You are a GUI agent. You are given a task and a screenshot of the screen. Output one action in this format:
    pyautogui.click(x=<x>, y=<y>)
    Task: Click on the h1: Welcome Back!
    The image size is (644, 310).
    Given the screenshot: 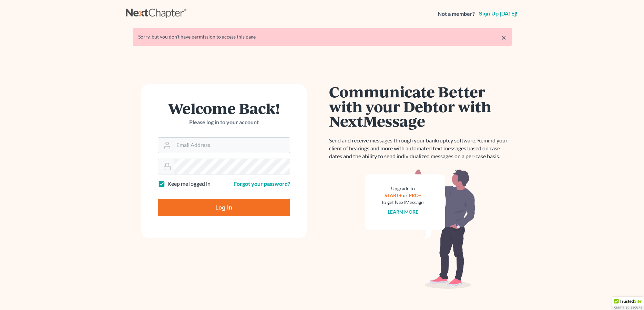 What is the action you would take?
    pyautogui.click(x=224, y=108)
    